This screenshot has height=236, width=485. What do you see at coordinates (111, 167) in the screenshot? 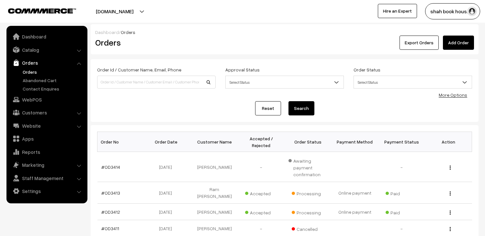
I see `a: #OD3414` at bounding box center [111, 167].